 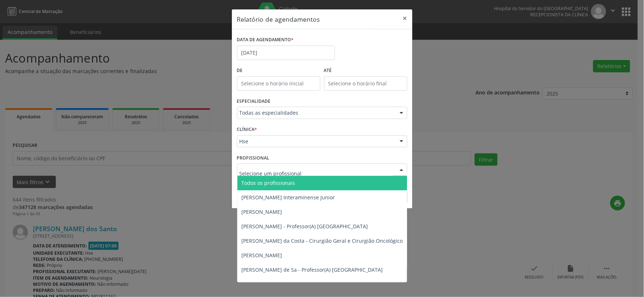 I want to click on input: Selecione o horário final, so click(x=366, y=84).